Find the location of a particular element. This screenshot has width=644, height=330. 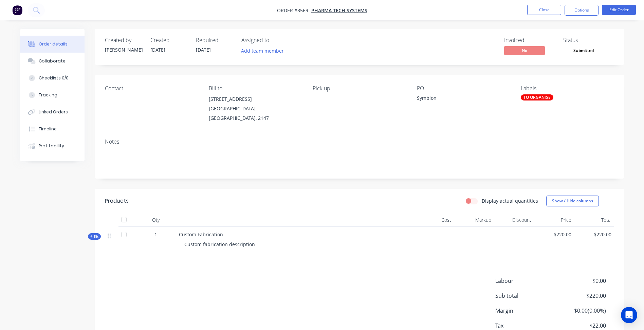

span: Order #3569 - is located at coordinates (294, 11).